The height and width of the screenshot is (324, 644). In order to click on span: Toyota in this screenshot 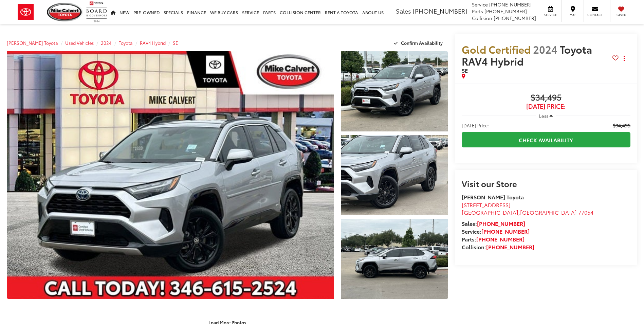, I will do `click(126, 43)`.